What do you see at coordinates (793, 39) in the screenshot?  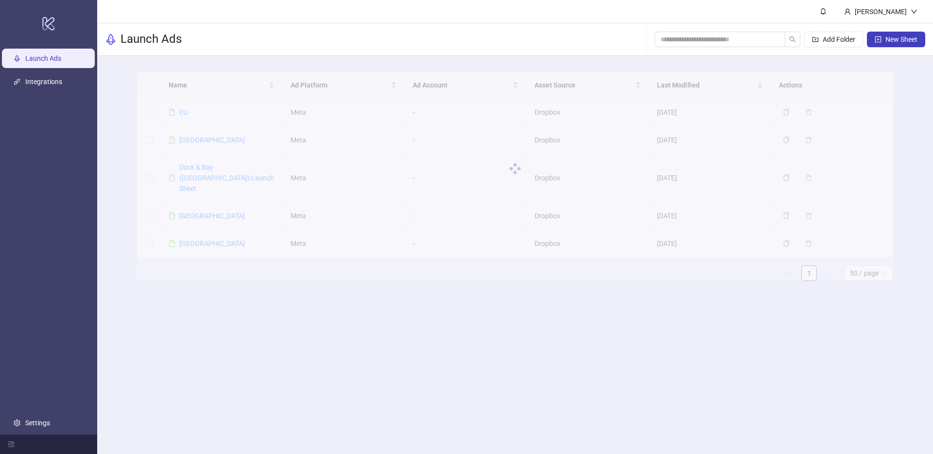 I see `span: search` at bounding box center [793, 39].